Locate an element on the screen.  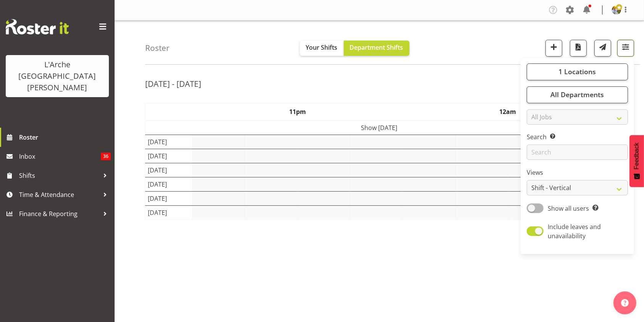
span: 36 is located at coordinates (106, 156).